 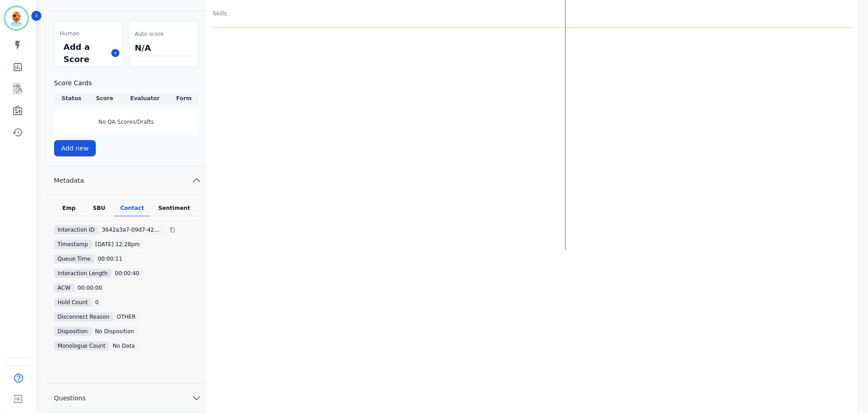 I want to click on div: No QA Scores/Drafts, so click(x=126, y=122).